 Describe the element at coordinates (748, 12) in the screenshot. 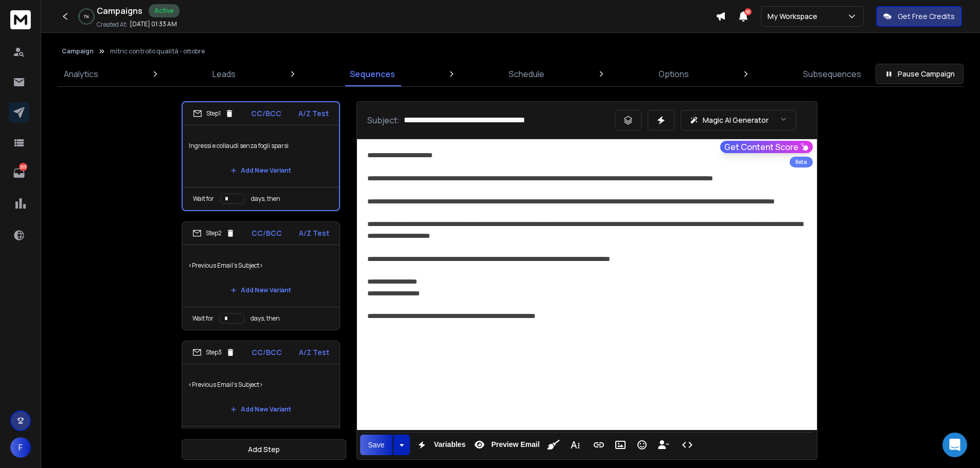

I see `span: 50` at that location.